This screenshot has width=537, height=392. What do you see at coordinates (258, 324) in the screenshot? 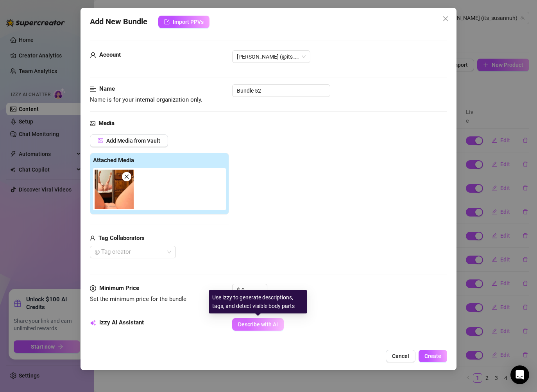
I see `span: Describe with AI` at bounding box center [258, 324].